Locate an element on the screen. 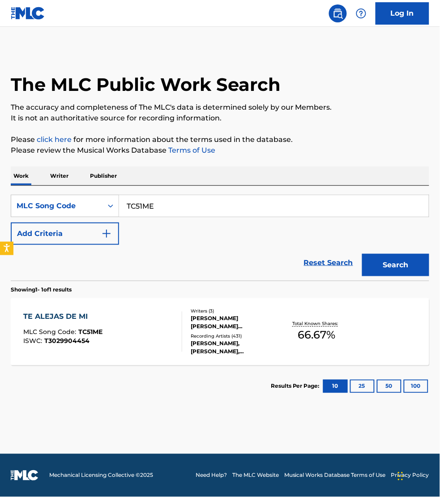  p: Showing 1 - 1 of 1 results is located at coordinates (41, 290).